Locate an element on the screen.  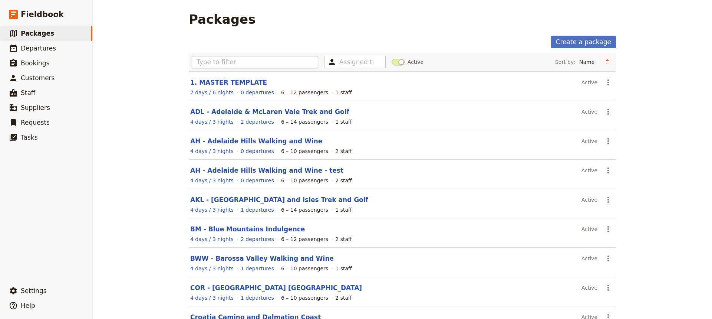
input: Assigned to is located at coordinates (356, 62).